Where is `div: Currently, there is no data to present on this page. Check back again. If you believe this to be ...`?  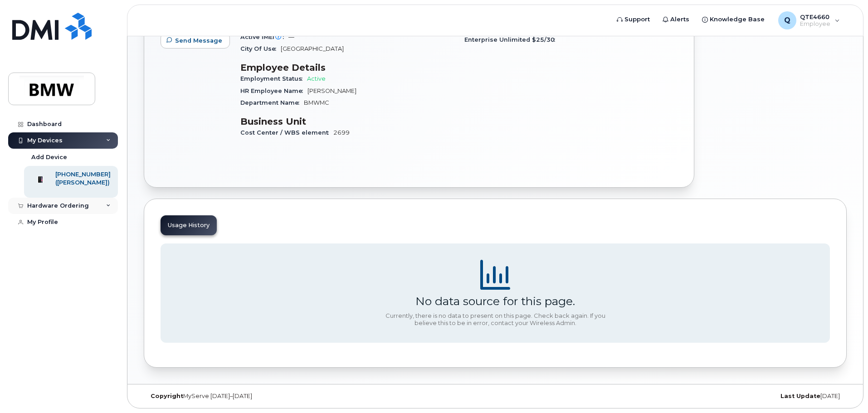
div: Currently, there is no data to present on this page. Check back again. If you believe this to be ... is located at coordinates (495, 319).